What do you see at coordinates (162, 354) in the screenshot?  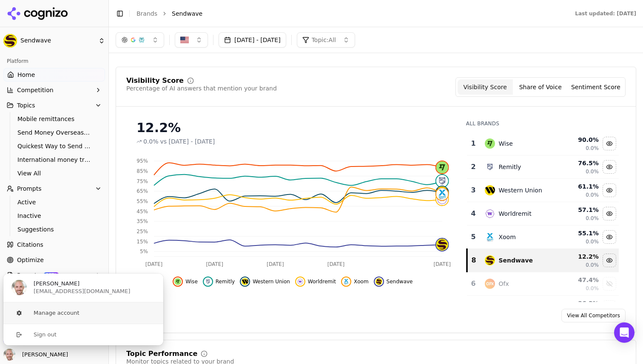 I see `div: Topic Performance` at bounding box center [162, 354].